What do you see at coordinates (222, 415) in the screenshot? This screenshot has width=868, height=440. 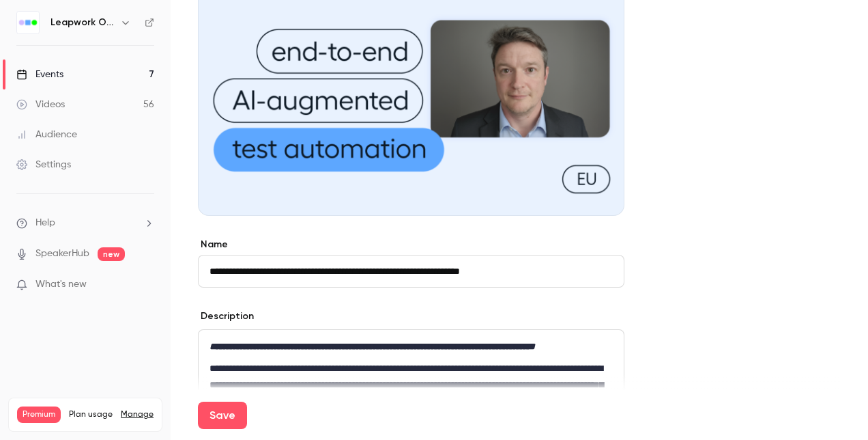 I see `button: Save` at bounding box center [222, 415].